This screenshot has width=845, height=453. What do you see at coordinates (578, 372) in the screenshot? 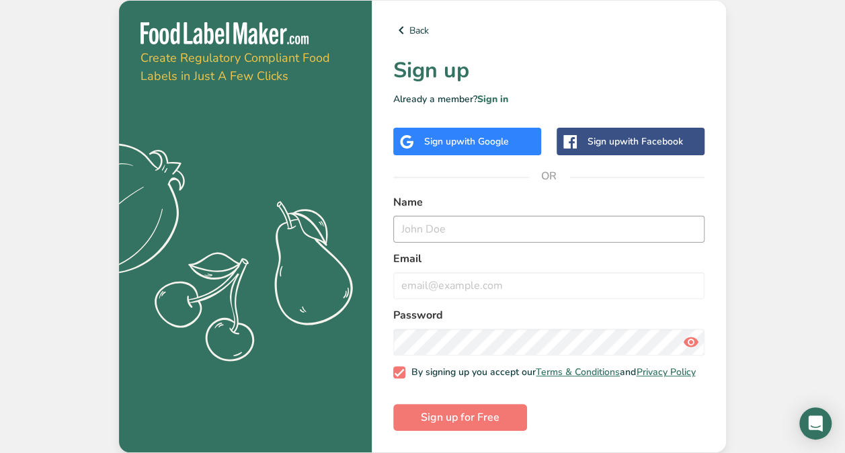
I see `a: Terms & Conditions` at bounding box center [578, 372].